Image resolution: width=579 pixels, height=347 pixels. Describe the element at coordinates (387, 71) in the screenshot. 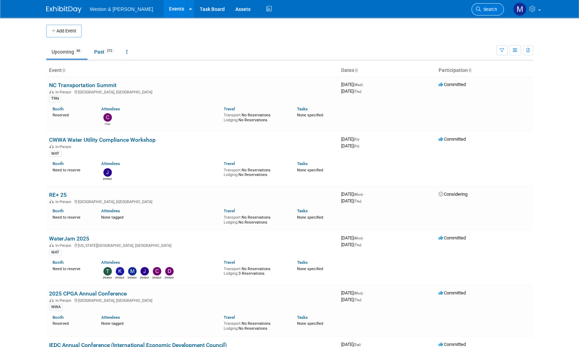

I see `th: Dates` at that location.